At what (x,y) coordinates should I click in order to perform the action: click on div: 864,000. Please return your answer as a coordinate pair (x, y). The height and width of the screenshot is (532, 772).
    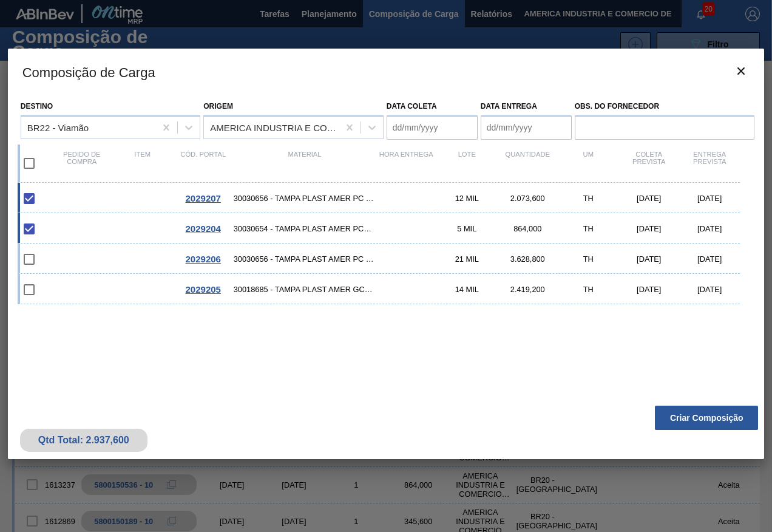
    Looking at the image, I should click on (528, 229).